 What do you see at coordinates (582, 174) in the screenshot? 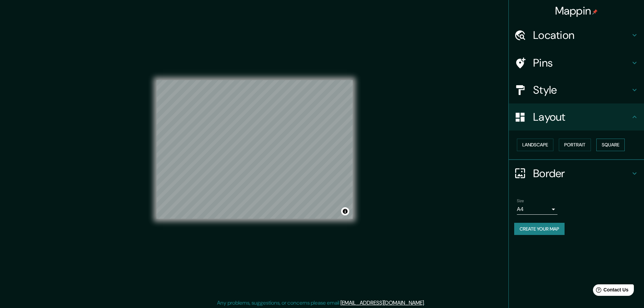
I see `h4: Border` at bounding box center [582, 174].